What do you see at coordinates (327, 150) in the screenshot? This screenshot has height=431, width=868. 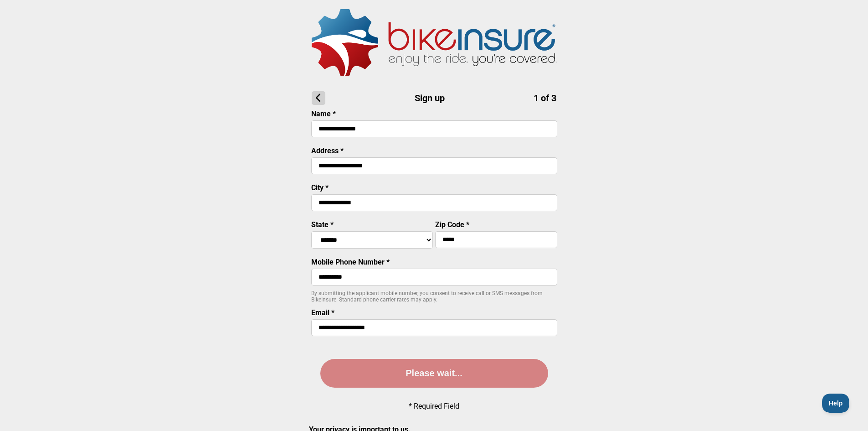 I see `label: Address *` at bounding box center [327, 150].